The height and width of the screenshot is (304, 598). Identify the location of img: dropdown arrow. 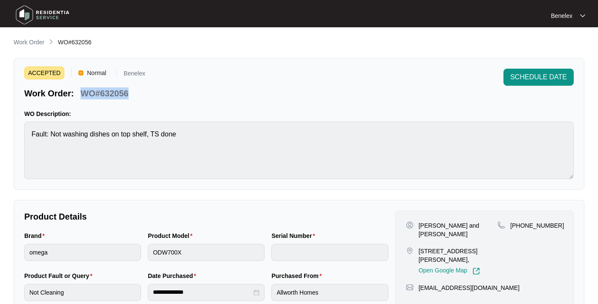
(583, 16).